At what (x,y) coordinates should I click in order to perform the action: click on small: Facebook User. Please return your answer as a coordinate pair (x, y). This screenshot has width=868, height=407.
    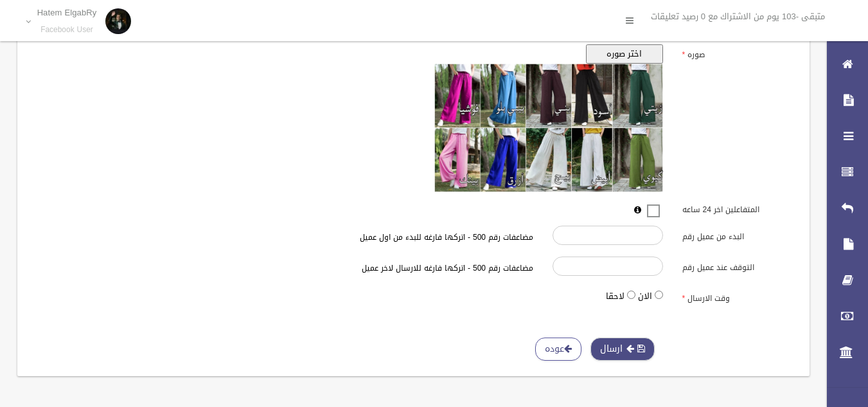
    Looking at the image, I should click on (67, 29).